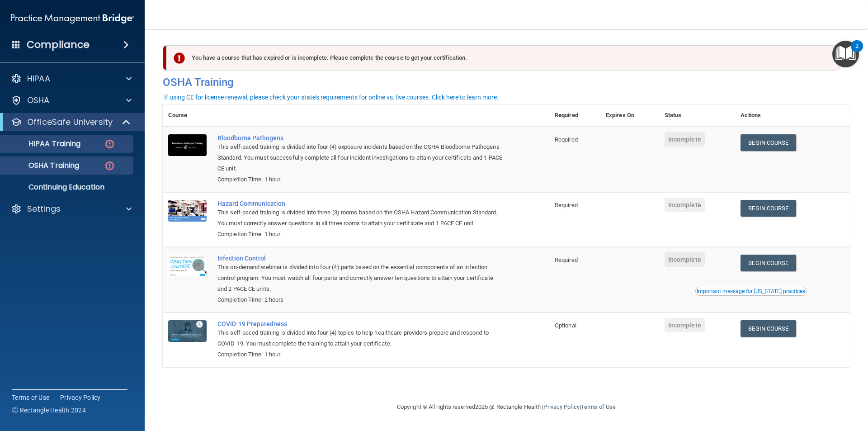 The height and width of the screenshot is (431, 868). What do you see at coordinates (38, 79) in the screenshot?
I see `p: HIPAA` at bounding box center [38, 79].